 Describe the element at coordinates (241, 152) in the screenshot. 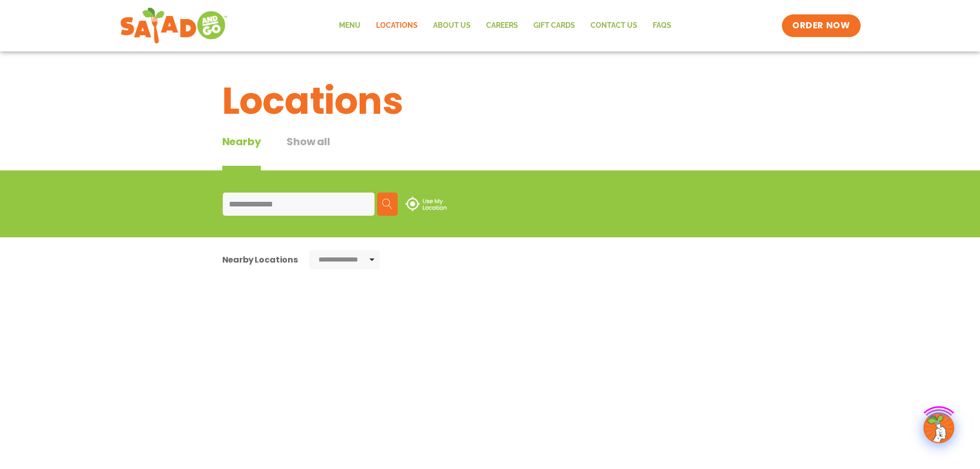

I see `div: Nearby` at that location.